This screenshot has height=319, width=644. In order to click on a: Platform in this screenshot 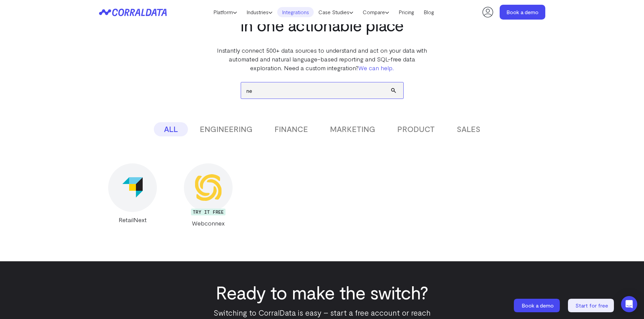, I will do `click(225, 12)`.